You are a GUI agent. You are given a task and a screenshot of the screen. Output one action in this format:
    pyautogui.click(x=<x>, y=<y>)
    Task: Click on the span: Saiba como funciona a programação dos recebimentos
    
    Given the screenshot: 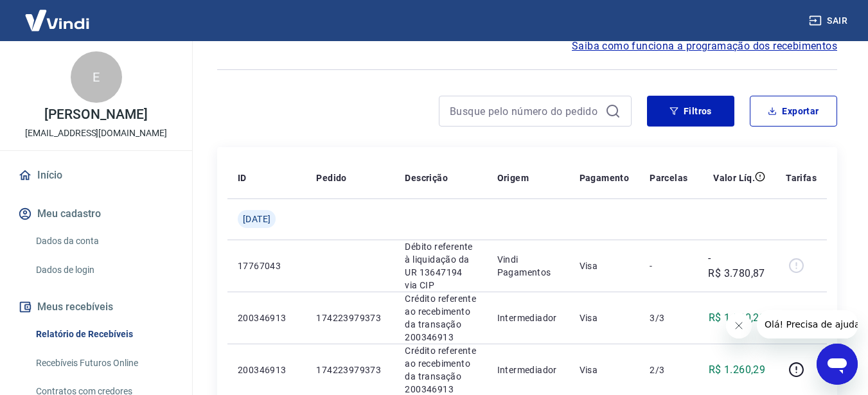 What is the action you would take?
    pyautogui.click(x=704, y=46)
    